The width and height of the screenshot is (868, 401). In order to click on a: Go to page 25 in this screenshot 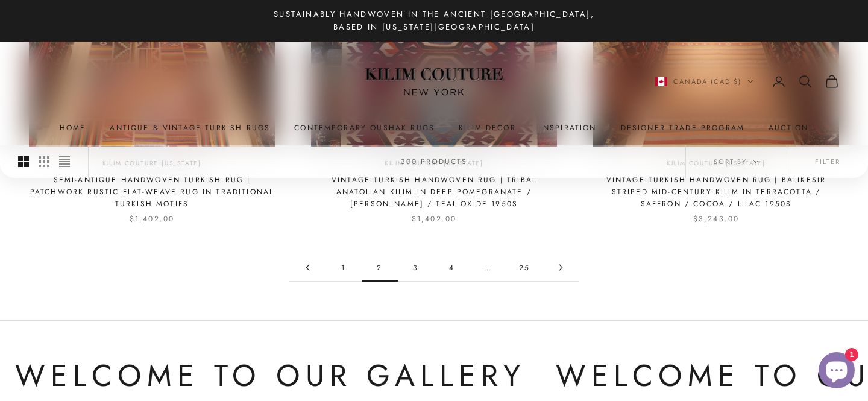, I will do `click(524, 267)`.